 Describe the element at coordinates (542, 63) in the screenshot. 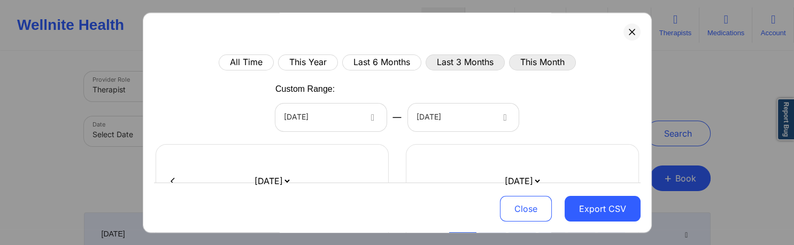

I see `button: This Month` at that location.